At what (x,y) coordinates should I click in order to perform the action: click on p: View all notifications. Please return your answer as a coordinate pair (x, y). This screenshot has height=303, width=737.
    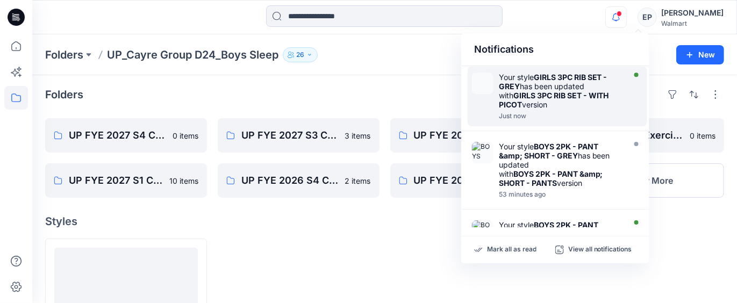
    Looking at the image, I should click on (600, 250).